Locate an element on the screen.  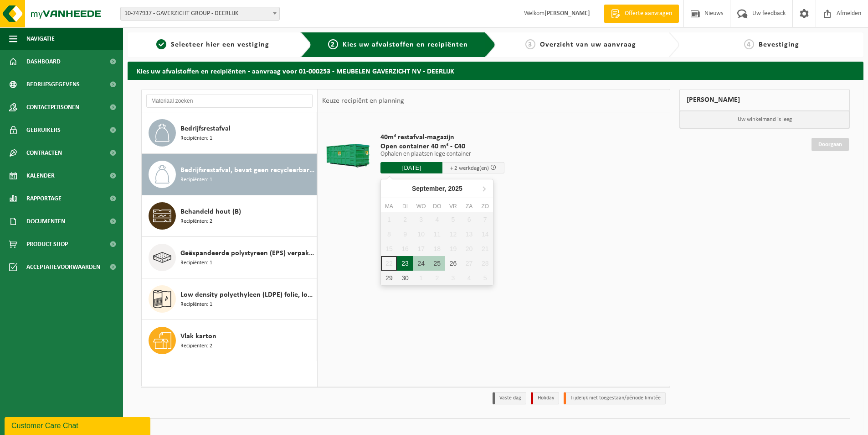
span: Low density polyethyleen (LDPE) folie, los, naturel is located at coordinates (247, 294).